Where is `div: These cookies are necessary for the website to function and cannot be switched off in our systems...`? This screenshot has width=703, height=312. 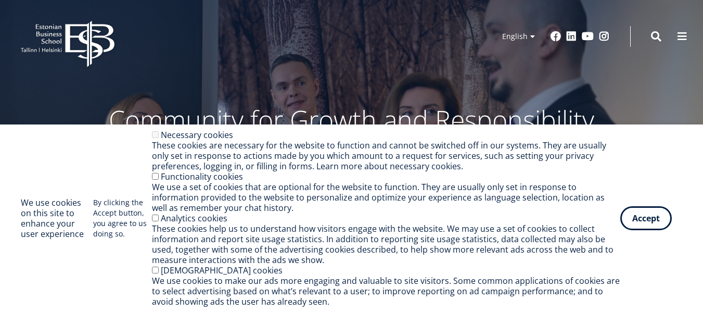 div: These cookies are necessary for the website to function and cannot be switched off in our systems... is located at coordinates (386, 156).